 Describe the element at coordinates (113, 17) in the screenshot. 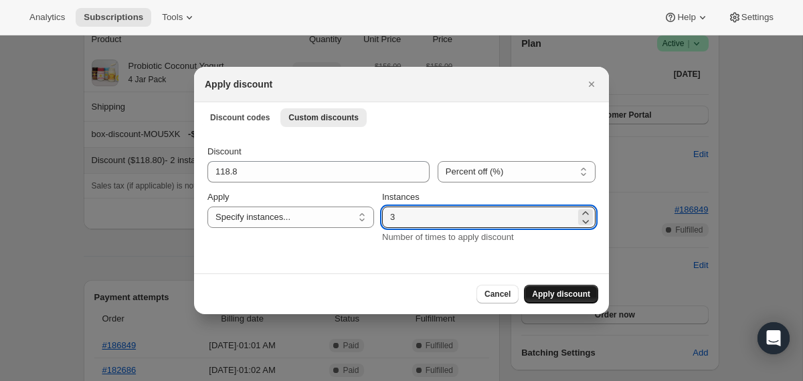

I see `button: Subscriptions` at that location.